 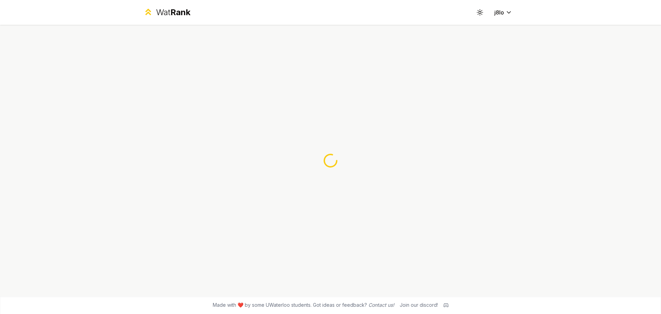 What do you see at coordinates (173, 12) in the screenshot?
I see `div: Wat` at bounding box center [173, 12].